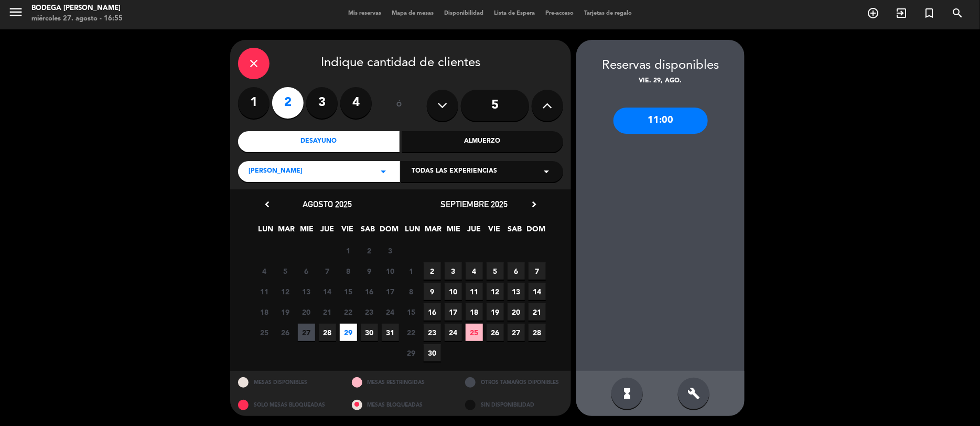 The image size is (980, 426). What do you see at coordinates (463, 13) in the screenshot?
I see `span: Disponibilidad` at bounding box center [463, 13].